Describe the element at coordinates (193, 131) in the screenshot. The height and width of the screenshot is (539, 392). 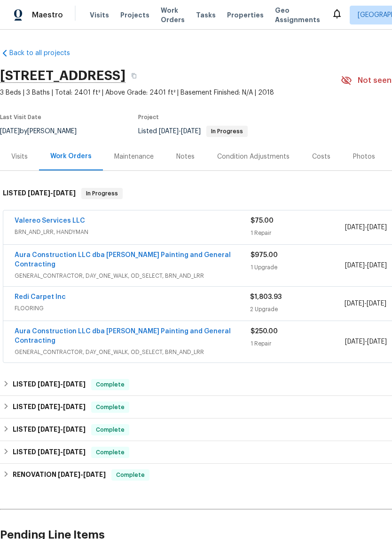
I see `span: Listed` at that location.